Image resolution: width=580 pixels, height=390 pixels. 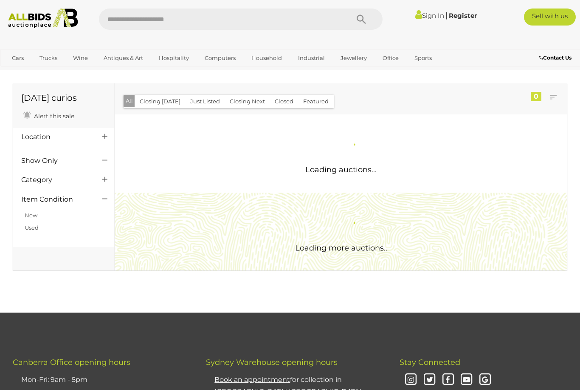 What do you see at coordinates (430, 362) in the screenshot?
I see `span: Stay Connected` at bounding box center [430, 362].